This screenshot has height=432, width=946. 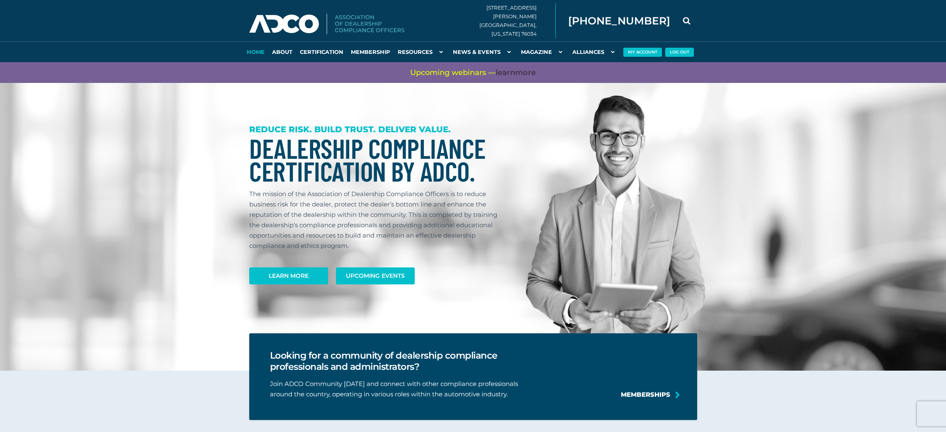 What do you see at coordinates (375, 276) in the screenshot?
I see `a: Upcoming Events` at bounding box center [375, 276].